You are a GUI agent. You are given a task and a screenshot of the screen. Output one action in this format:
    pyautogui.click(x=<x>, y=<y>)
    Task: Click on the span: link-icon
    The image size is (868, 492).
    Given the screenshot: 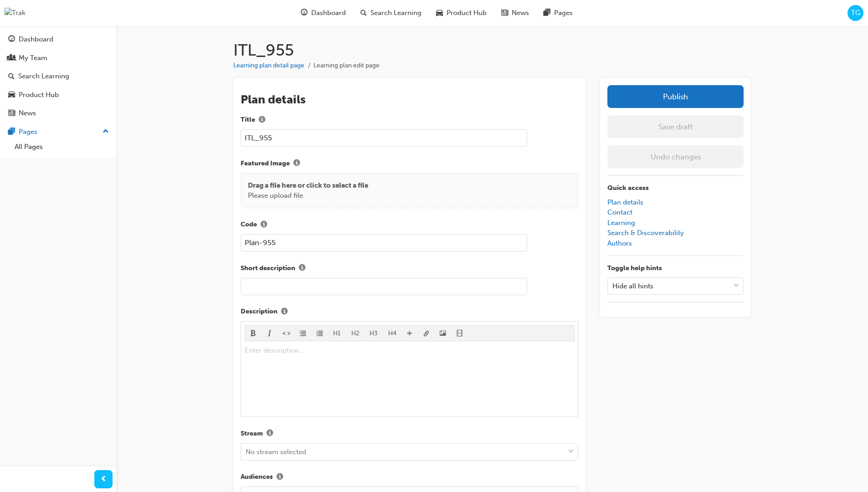 What is the action you would take?
    pyautogui.click(x=426, y=334)
    